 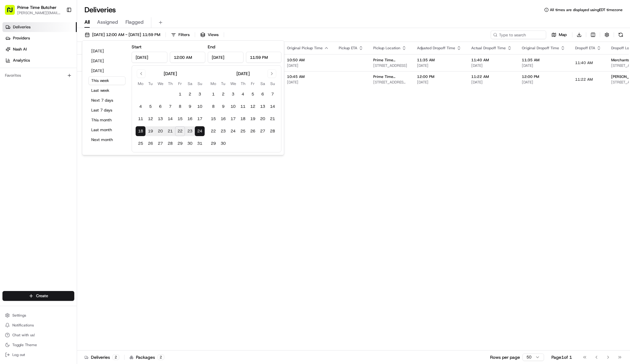 What do you see at coordinates (78, 141) in the screenshot?
I see `span: API Documentation` at bounding box center [78, 141].